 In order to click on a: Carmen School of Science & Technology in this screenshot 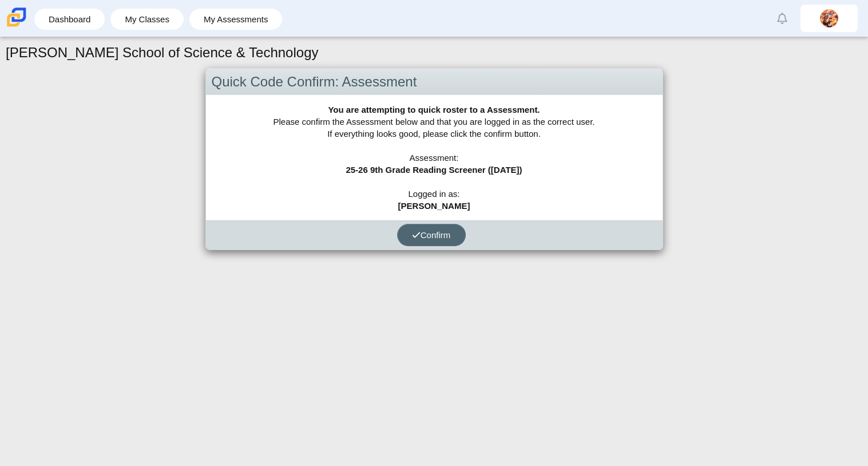, I will do `click(17, 26)`.